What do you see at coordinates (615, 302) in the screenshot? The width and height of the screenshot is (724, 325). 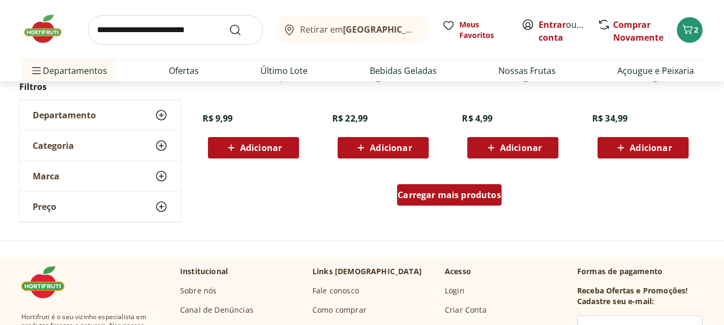 I see `h3: Cadastre seu e-mail:` at bounding box center [615, 302].